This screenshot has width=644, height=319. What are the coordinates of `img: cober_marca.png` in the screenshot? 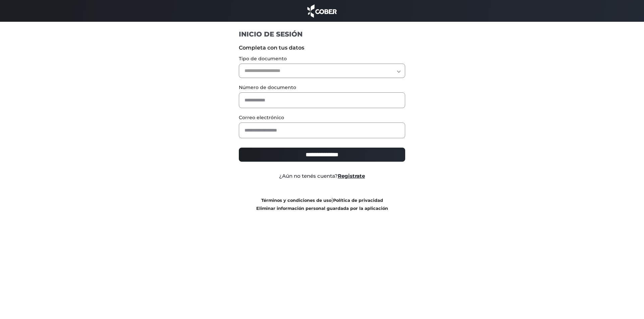 It's located at (322, 11).